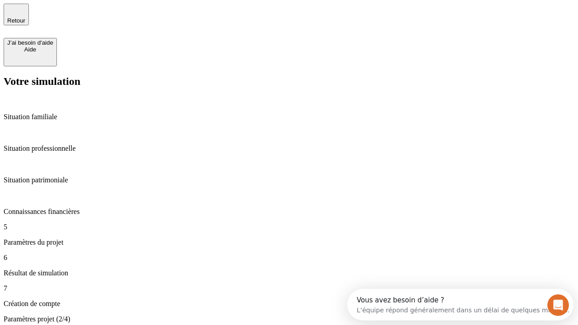  What do you see at coordinates (289, 149) in the screenshot?
I see `p: Situation professionnelle` at bounding box center [289, 149].